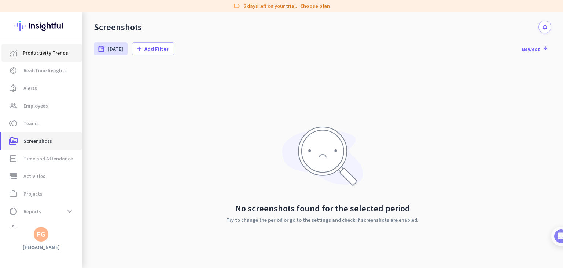  What do you see at coordinates (38, 141) in the screenshot?
I see `span: Screenshots` at bounding box center [38, 141].